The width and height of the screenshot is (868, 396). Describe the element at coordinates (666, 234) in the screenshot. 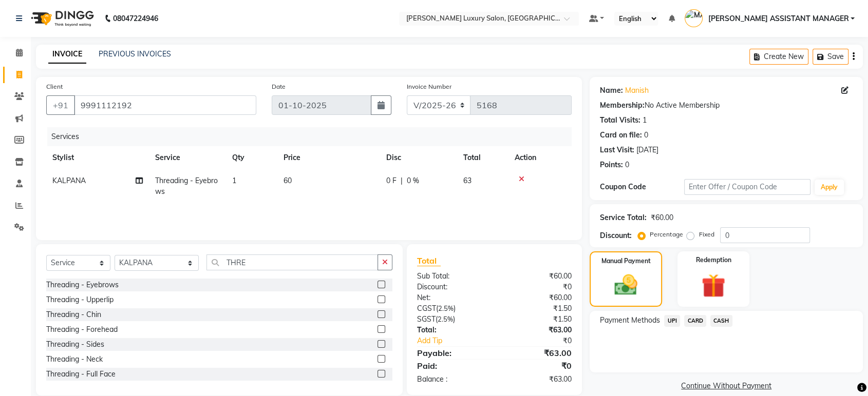

I see `label: Percentage` at that location.